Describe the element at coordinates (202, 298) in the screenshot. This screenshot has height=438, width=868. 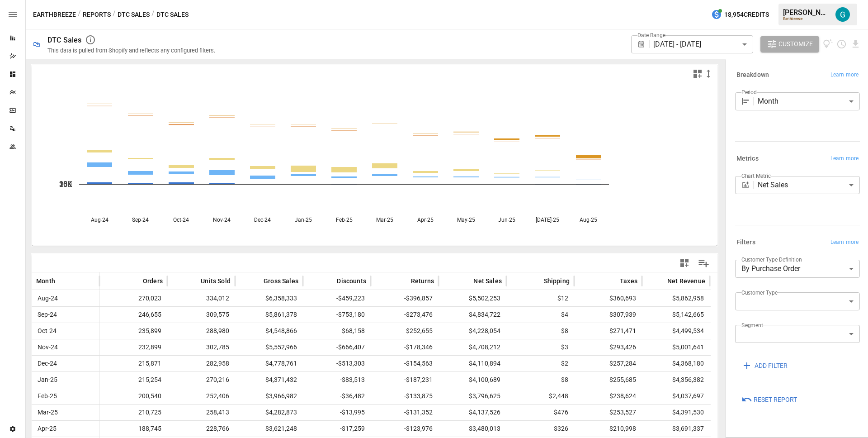
I see `span: 334,012` at that location.